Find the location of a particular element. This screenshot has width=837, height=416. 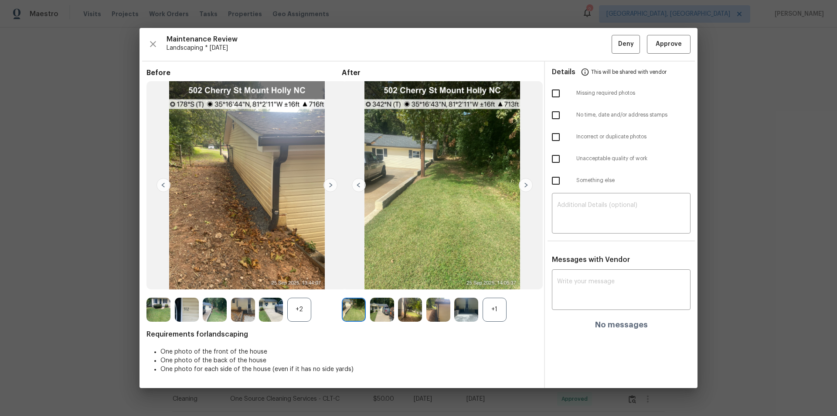

span: Incorrect or duplicate photos is located at coordinates (634, 137).